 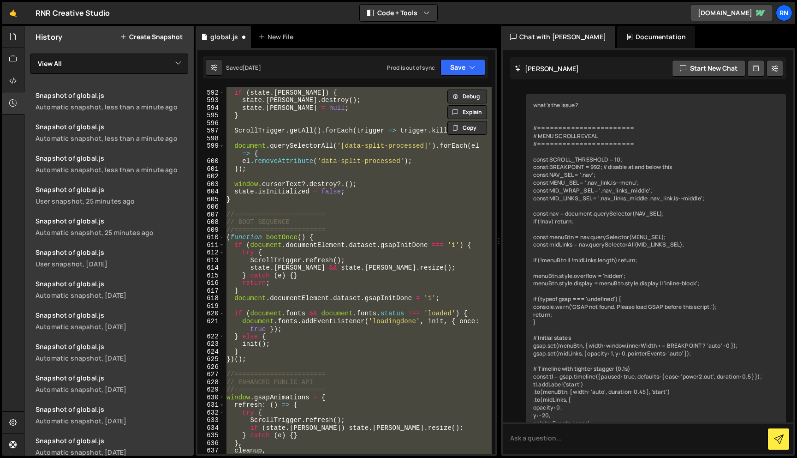 I want to click on div: 632, so click(x=211, y=413).